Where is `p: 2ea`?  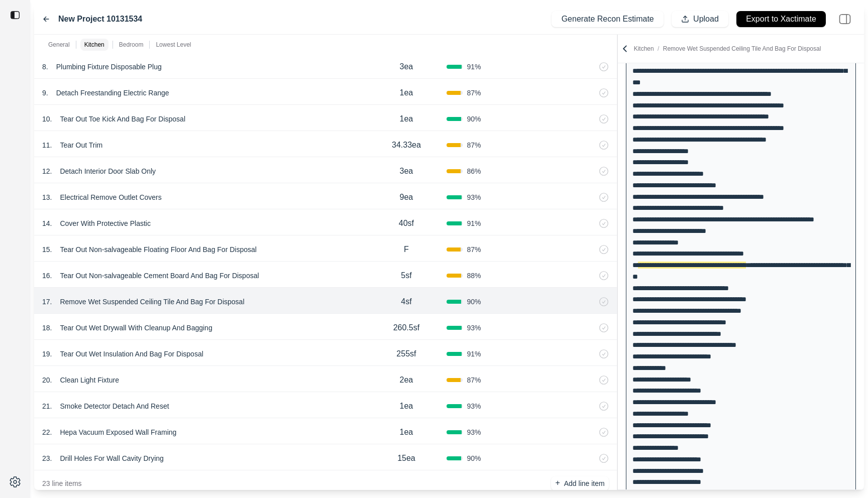
p: 2ea is located at coordinates (406, 380).